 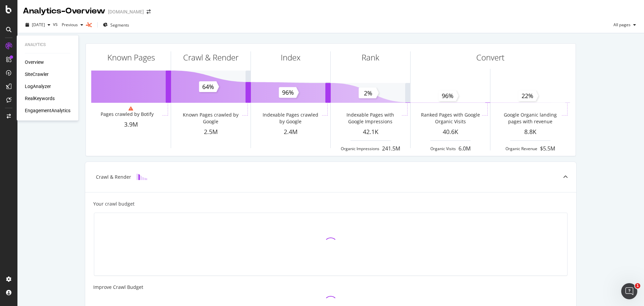 I want to click on div: Known Pages, so click(x=131, y=57).